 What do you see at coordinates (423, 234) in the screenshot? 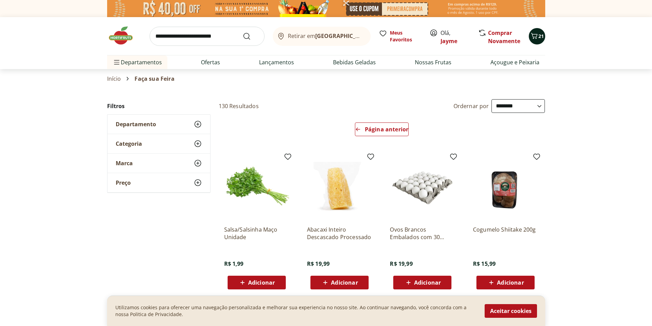
I see `a: Ovos Brancos Embalados com 30 unidades` at bounding box center [423, 234].